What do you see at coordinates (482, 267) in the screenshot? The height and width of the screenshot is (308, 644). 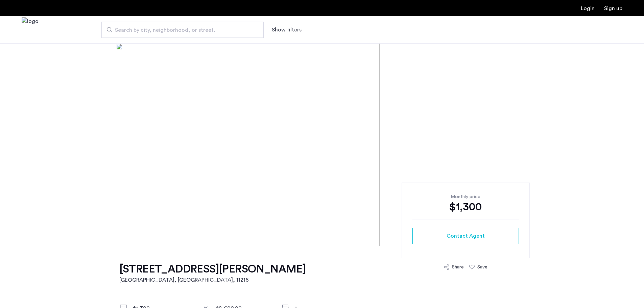 I see `div: Save` at bounding box center [482, 267].